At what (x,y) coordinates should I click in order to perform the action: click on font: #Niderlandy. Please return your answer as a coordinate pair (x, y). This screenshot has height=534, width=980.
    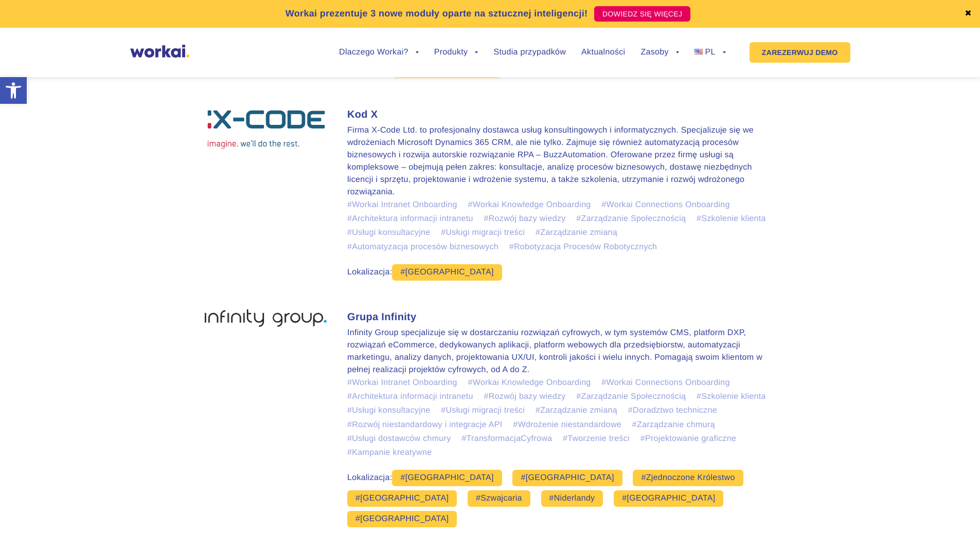
    Looking at the image, I should click on (572, 498).